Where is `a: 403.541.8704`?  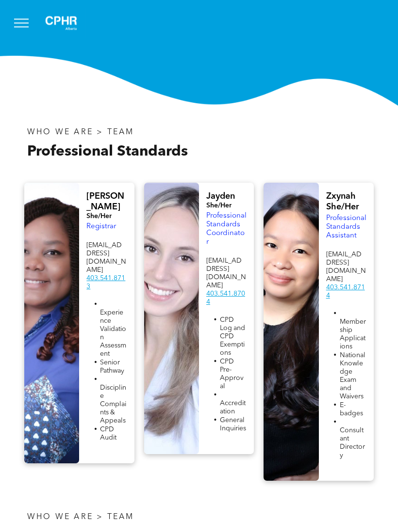 a: 403.541.8704 is located at coordinates (226, 298).